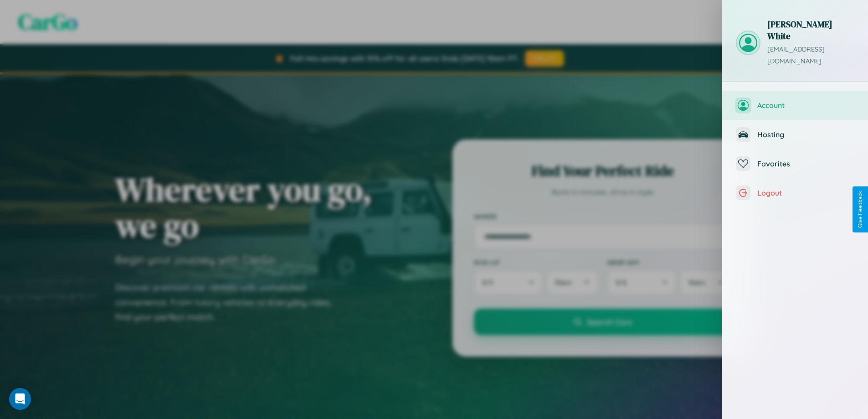 The image size is (868, 419). Describe the element at coordinates (795, 164) in the screenshot. I see `button: Favorites` at that location.